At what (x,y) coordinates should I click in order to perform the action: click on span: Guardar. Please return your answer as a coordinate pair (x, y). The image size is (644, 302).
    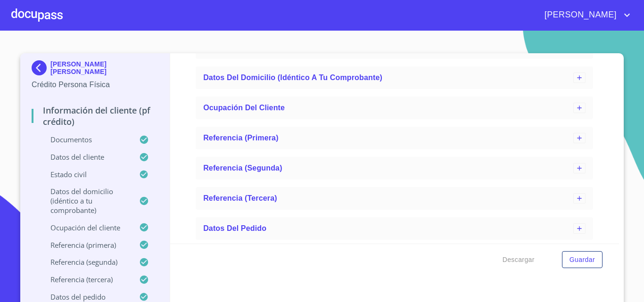
    Looking at the image, I should click on (583, 259).